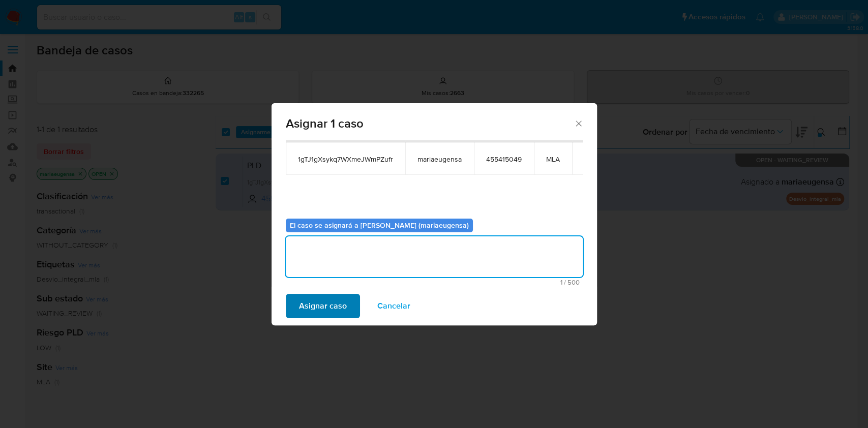 The height and width of the screenshot is (428, 868). What do you see at coordinates (434, 214) in the screenshot?
I see `div: assign-modal` at bounding box center [434, 214].